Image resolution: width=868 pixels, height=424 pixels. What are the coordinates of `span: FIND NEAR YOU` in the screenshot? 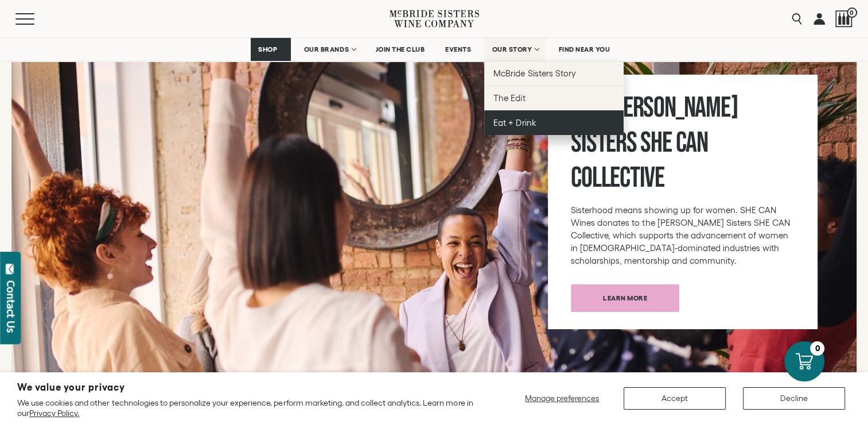 It's located at (584, 50).